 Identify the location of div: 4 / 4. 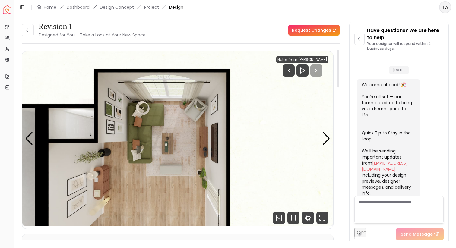
(178, 139).